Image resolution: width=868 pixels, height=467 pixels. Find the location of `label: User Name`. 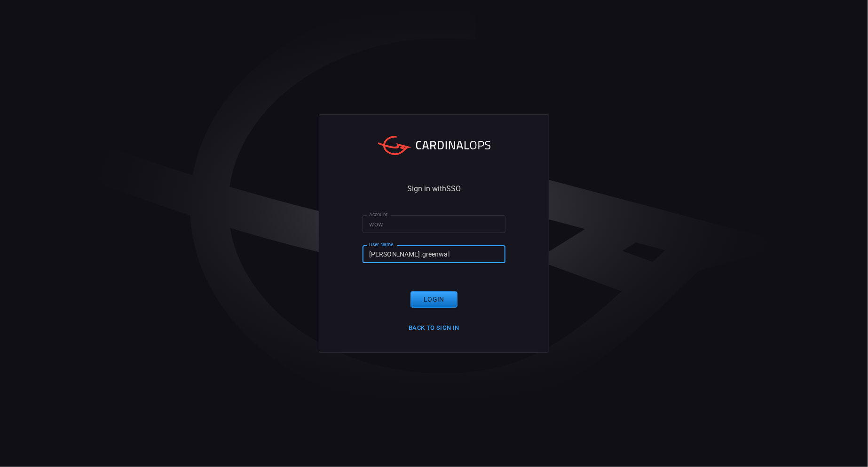

label: User Name is located at coordinates (382, 244).